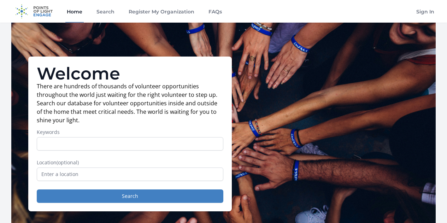 The image size is (447, 223). Describe the element at coordinates (68, 162) in the screenshot. I see `span: (optional)` at that location.